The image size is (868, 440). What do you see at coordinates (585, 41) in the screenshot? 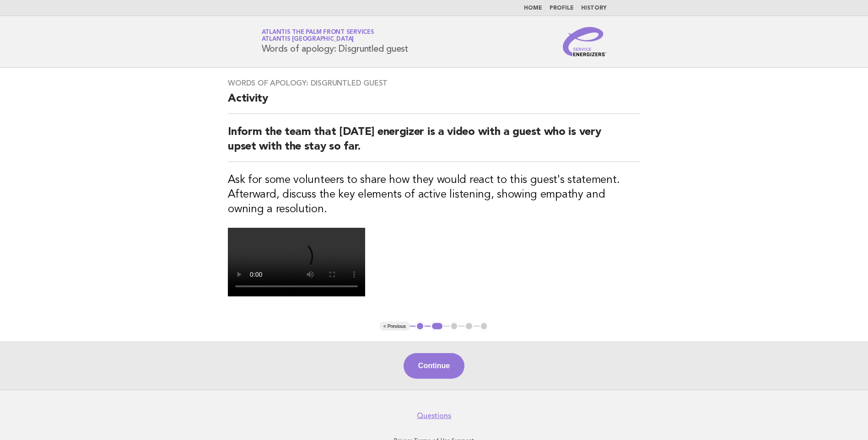
I see `img: Service Energizers` at bounding box center [585, 41].